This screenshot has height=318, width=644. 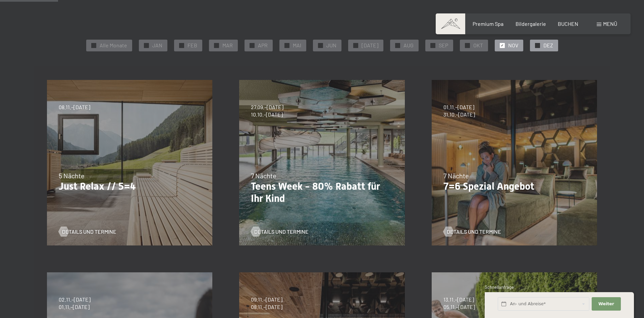 I want to click on span: AUG, so click(x=409, y=45).